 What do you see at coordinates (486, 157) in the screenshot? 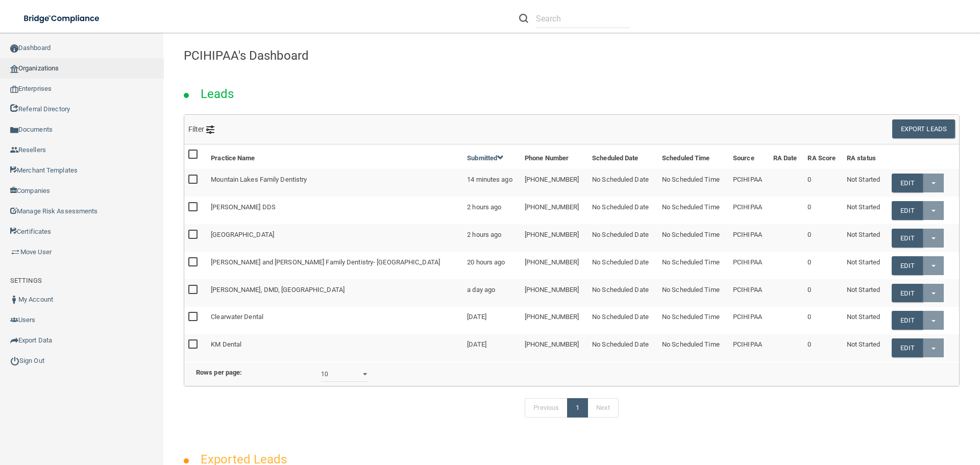
I see `a: Submitted` at bounding box center [486, 157].